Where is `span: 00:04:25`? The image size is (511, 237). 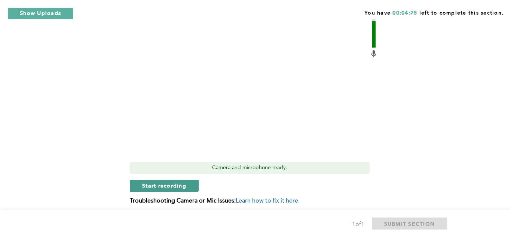
span: 00:04:25 is located at coordinates (405, 13).